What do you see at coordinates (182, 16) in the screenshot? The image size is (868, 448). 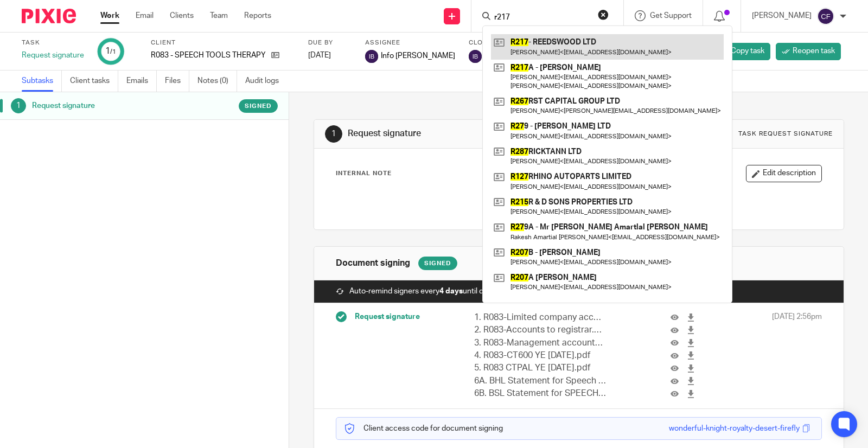 I see `a: Clients` at bounding box center [182, 16].